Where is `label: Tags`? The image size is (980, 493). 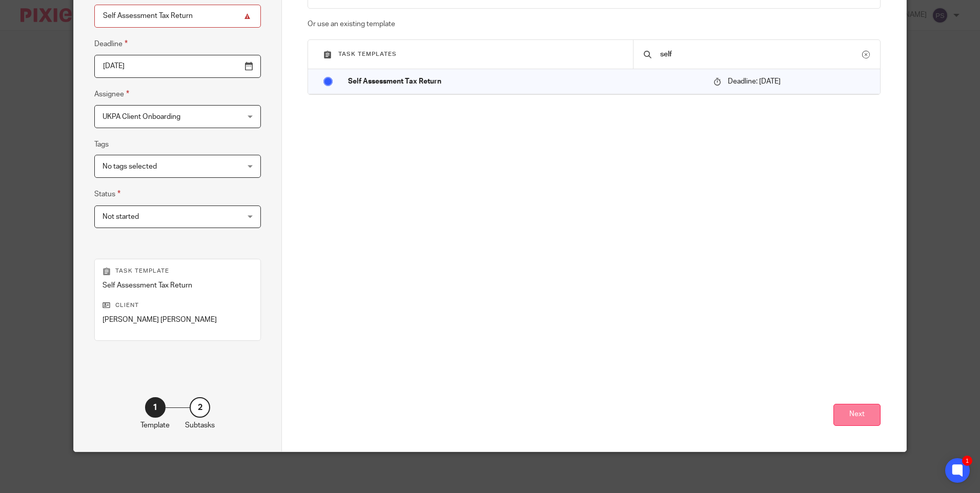
label: Tags is located at coordinates (101, 145).